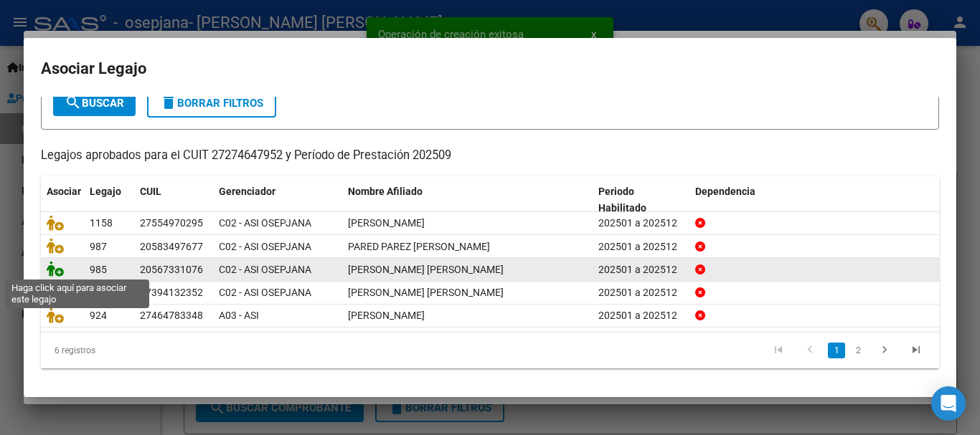 The height and width of the screenshot is (435, 980). I want to click on div: 20567331076, so click(172, 270).